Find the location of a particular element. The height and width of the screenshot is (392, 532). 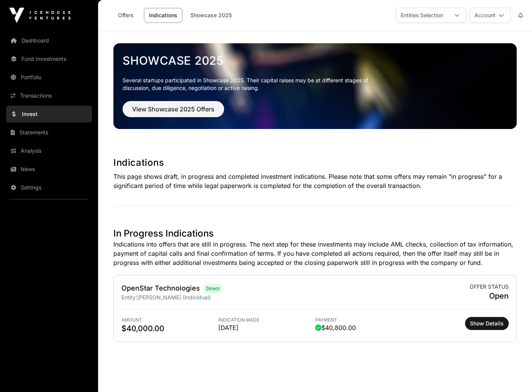

a: News is located at coordinates (49, 169).